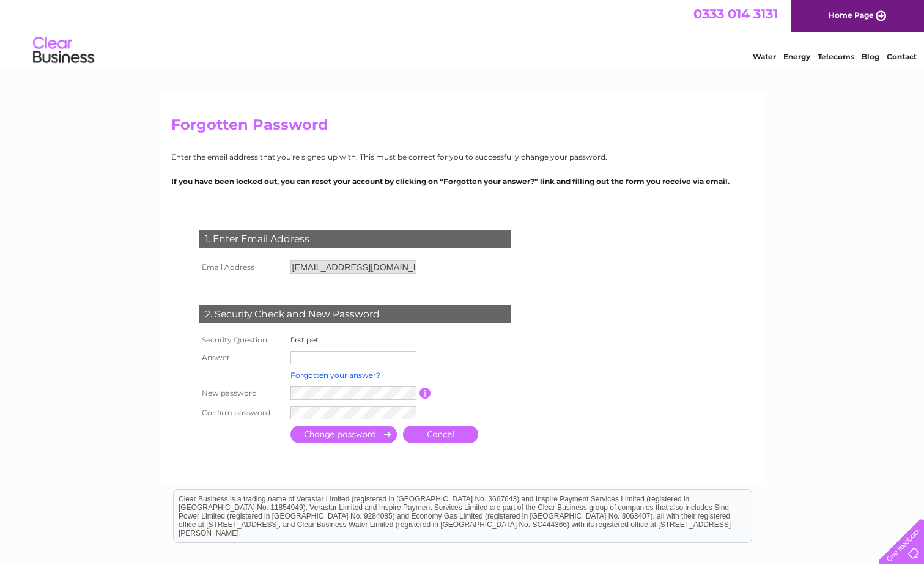 The width and height of the screenshot is (924, 565). Describe the element at coordinates (241, 339) in the screenshot. I see `th: Security Question` at that location.